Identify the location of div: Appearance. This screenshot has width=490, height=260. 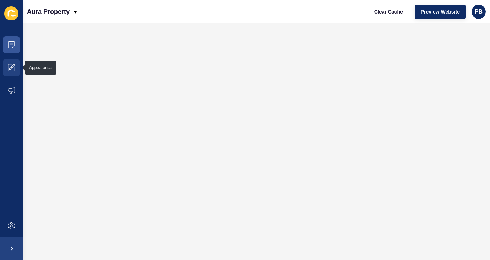
(41, 68).